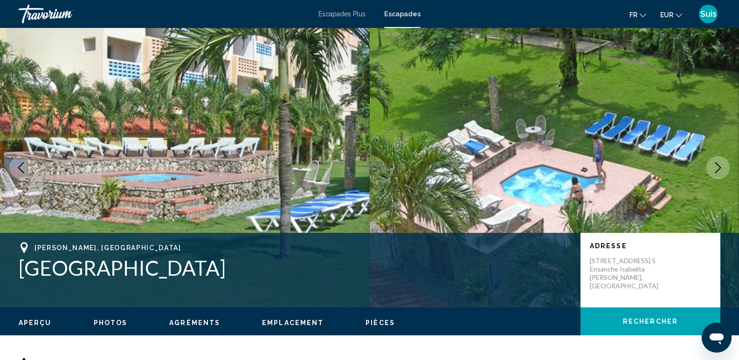  What do you see at coordinates (164, 14) in the screenshot?
I see `a: Travorium` at bounding box center [164, 14].